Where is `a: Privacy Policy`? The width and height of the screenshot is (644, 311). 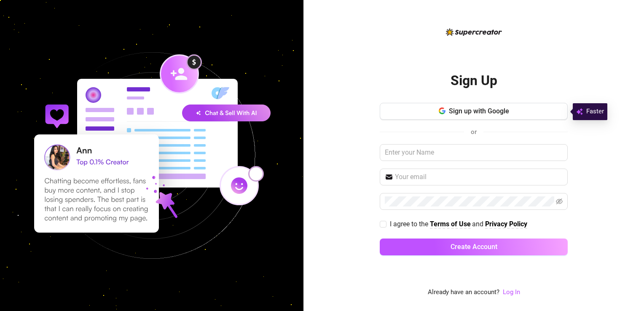
a: Privacy Policy is located at coordinates (506, 224).